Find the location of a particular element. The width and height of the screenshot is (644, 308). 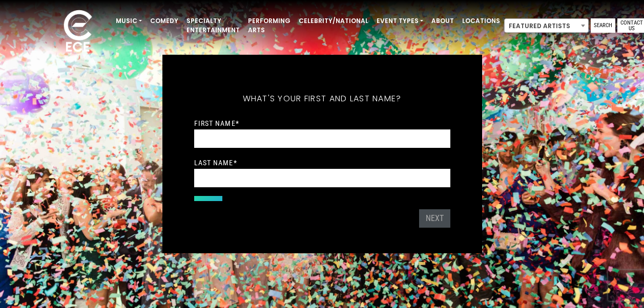

a: Search is located at coordinates (603, 26).